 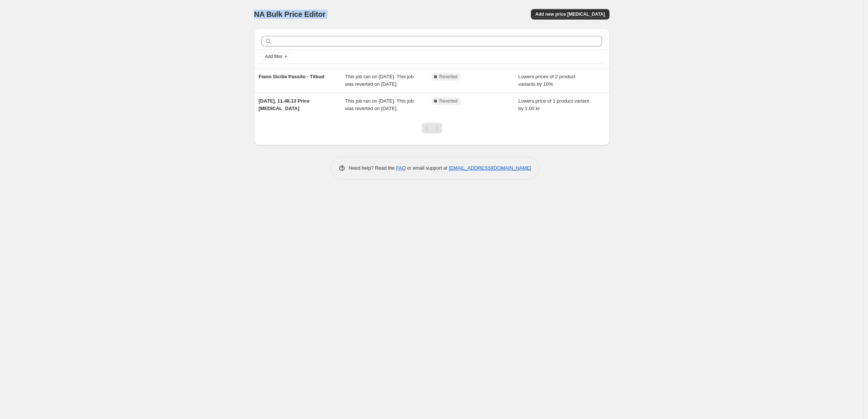 I want to click on a: FAQ, so click(x=401, y=168).